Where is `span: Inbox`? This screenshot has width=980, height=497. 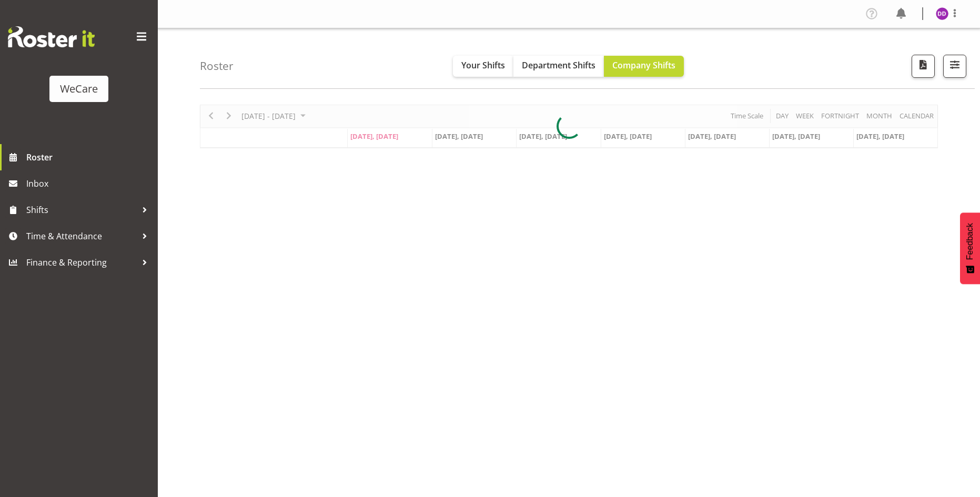 span: Inbox is located at coordinates (90, 183).